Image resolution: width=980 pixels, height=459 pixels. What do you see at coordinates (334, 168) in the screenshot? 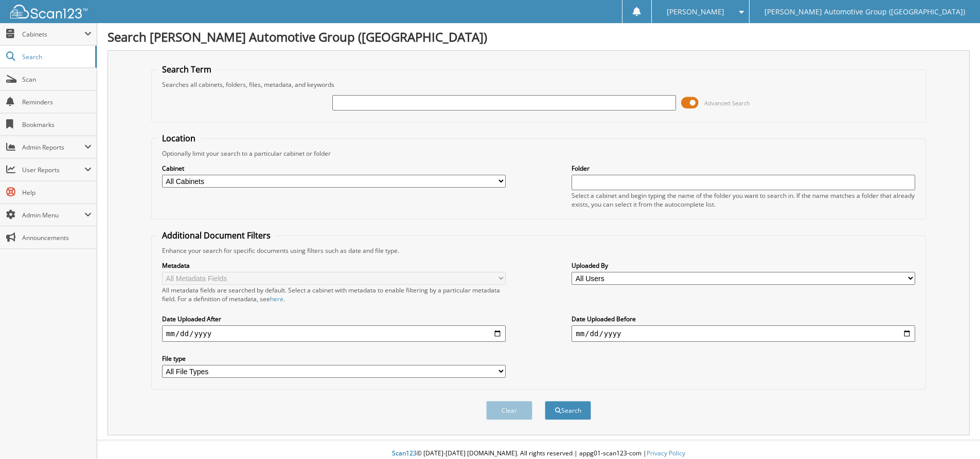
I see `label: Cabinet` at bounding box center [334, 168].